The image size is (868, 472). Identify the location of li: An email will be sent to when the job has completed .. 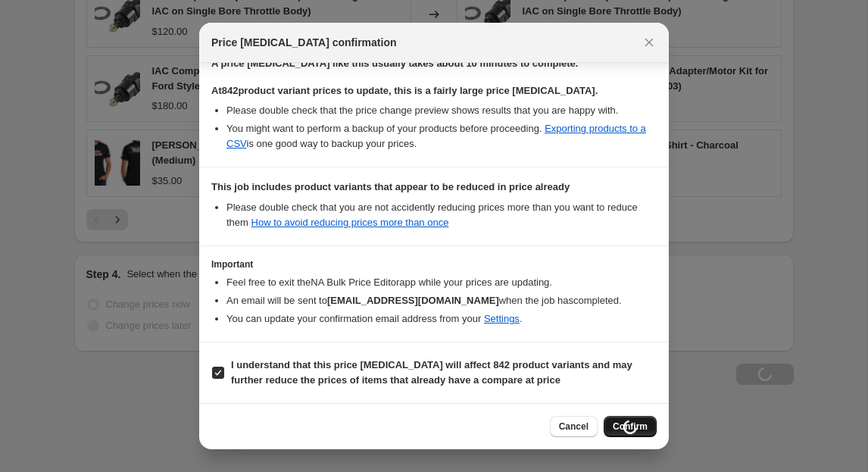
(442, 301).